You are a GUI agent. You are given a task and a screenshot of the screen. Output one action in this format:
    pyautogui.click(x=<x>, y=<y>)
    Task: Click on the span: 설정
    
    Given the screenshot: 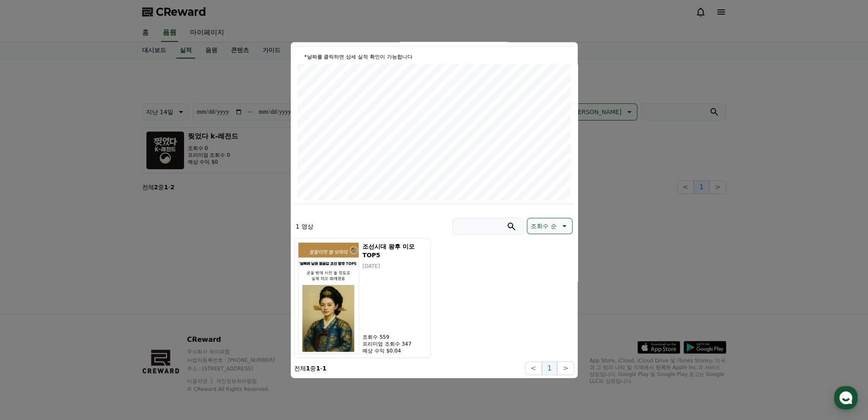 What is the action you would take?
    pyautogui.click(x=137, y=287)
    